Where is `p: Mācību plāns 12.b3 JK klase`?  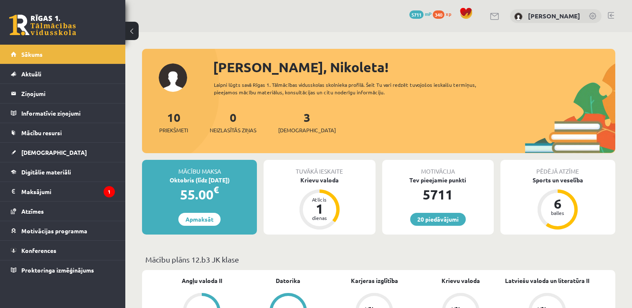
p: Mācību plāns 12.b3 JK klase is located at coordinates (379, 260).